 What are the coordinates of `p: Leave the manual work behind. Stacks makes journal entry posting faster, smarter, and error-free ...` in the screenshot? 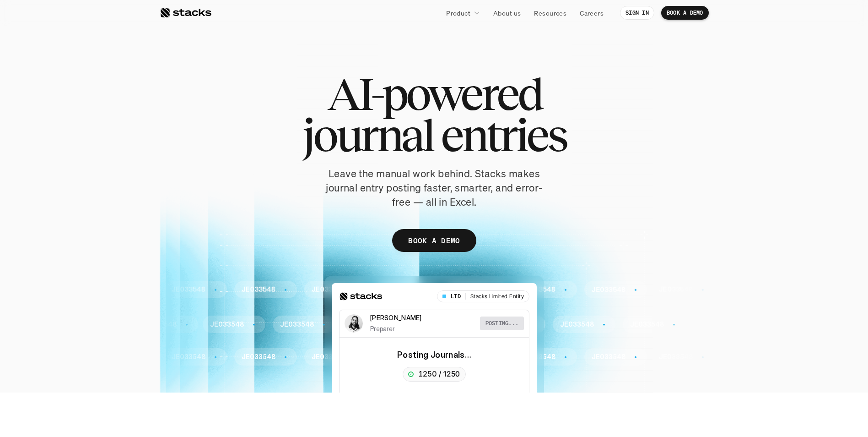 It's located at (434, 188).